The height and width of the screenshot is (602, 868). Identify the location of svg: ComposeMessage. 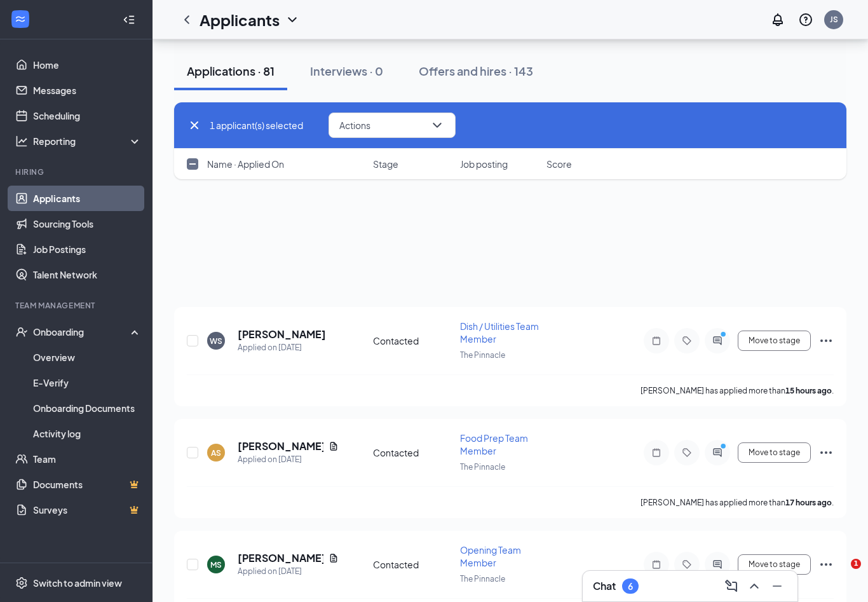
(731, 586).